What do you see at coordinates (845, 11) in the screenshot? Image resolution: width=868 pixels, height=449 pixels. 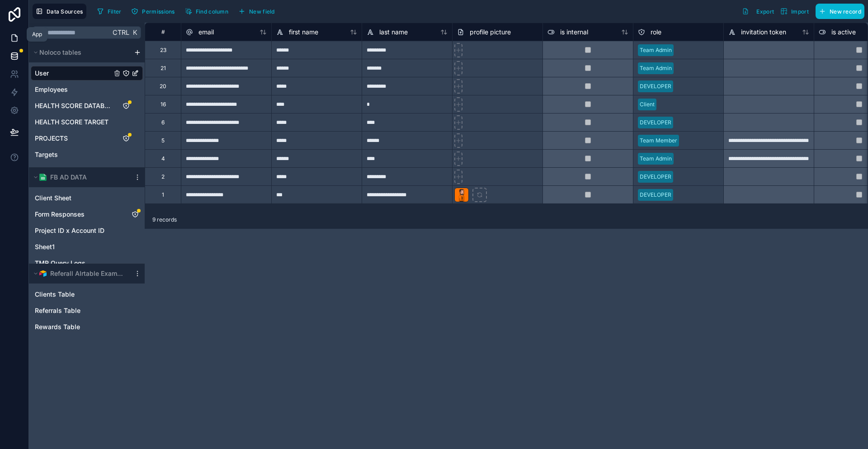 I see `span: New record` at bounding box center [845, 11].